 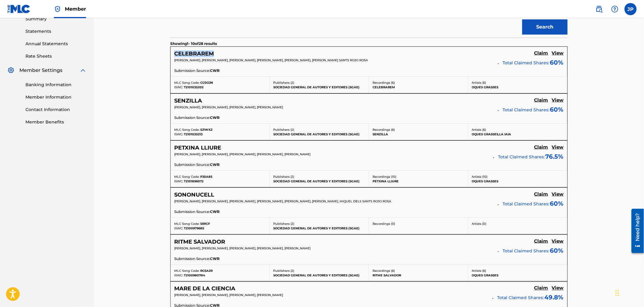 What do you see at coordinates (206, 82) in the screenshot?
I see `span: CC0OJN` at bounding box center [206, 82].